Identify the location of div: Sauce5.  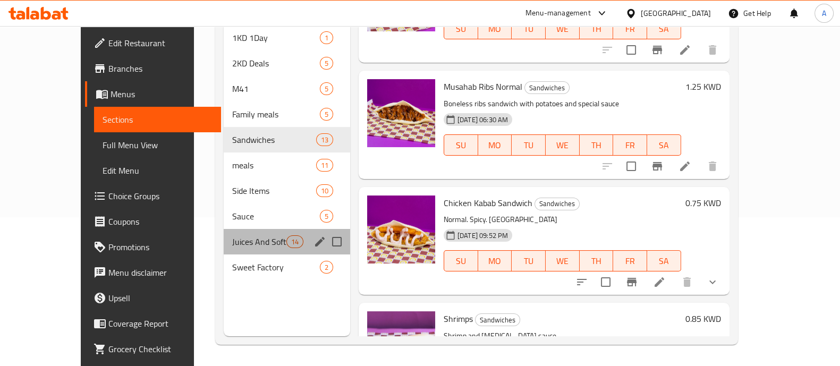
(287, 216).